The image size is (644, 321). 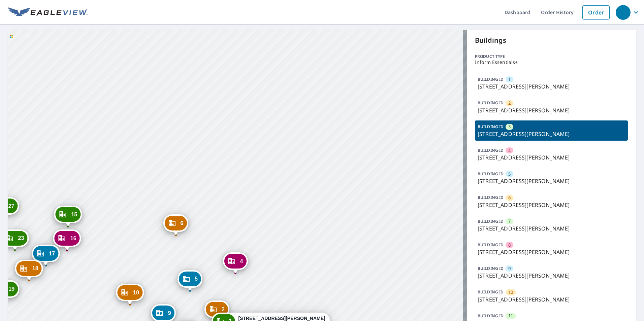 I want to click on span: 16, so click(x=73, y=238).